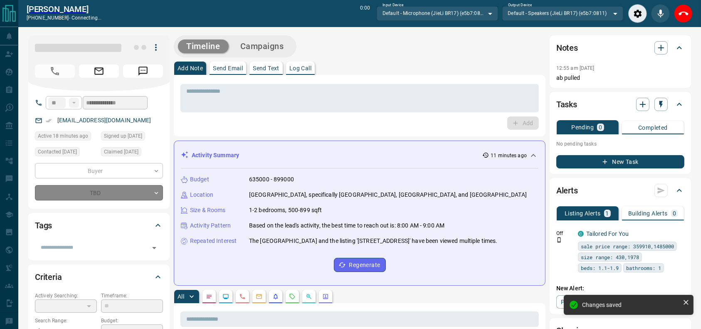 The image size is (701, 329). I want to click on a: Tailored For You, so click(607, 234).